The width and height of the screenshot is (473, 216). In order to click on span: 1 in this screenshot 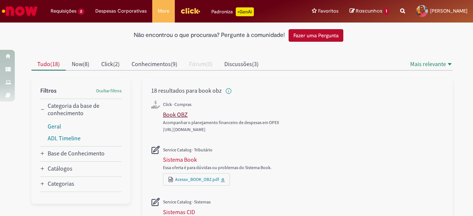, I will do `click(386, 11)`.